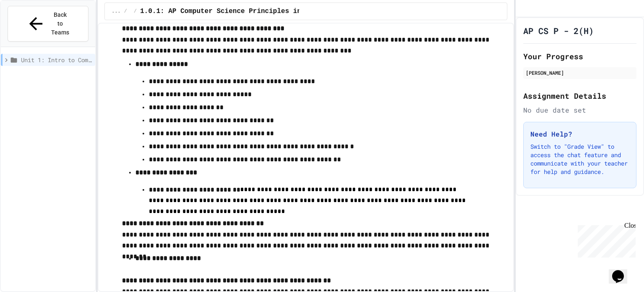 The height and width of the screenshot is (292, 644). What do you see at coordinates (580, 159) in the screenshot?
I see `p: Switch to "Grade View" to access the chat feature and communicate with your teacher for help and ...` at bounding box center [580, 159].